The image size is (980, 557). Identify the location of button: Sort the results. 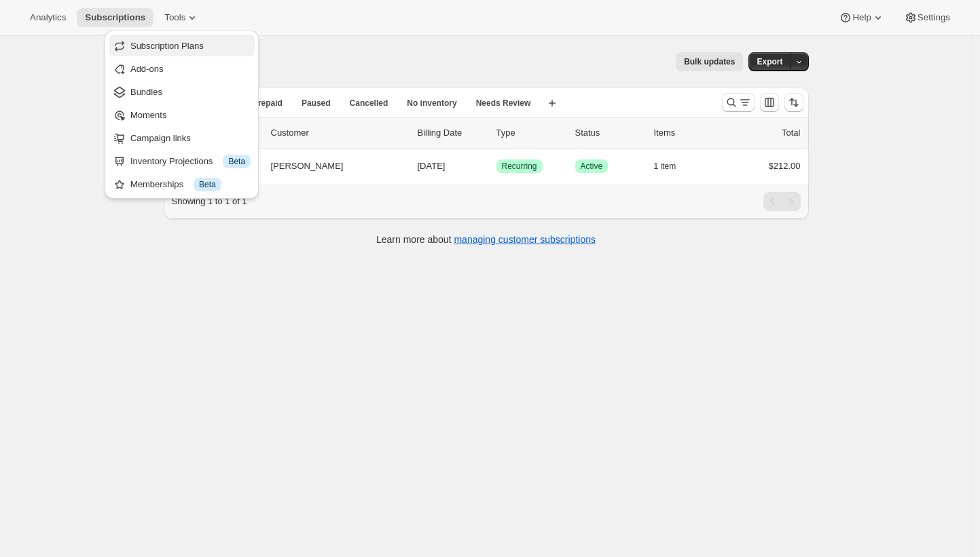
(794, 103).